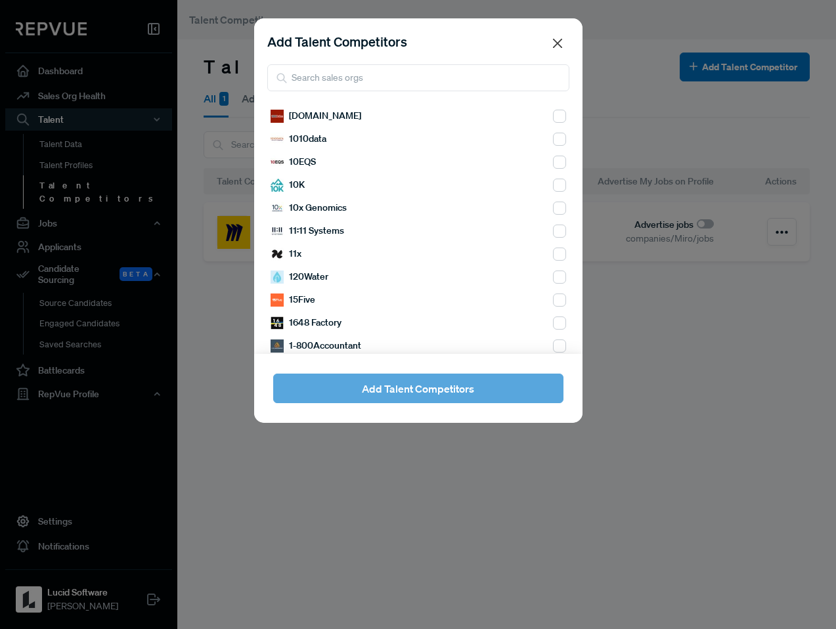 This screenshot has height=629, width=836. What do you see at coordinates (277, 185) in the screenshot?
I see `img: 10K's logo` at bounding box center [277, 185].